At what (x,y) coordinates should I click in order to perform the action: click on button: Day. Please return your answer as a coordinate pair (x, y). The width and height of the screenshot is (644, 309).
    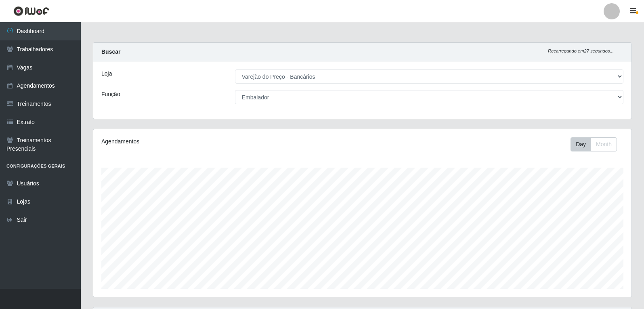
    Looking at the image, I should click on (580, 144).